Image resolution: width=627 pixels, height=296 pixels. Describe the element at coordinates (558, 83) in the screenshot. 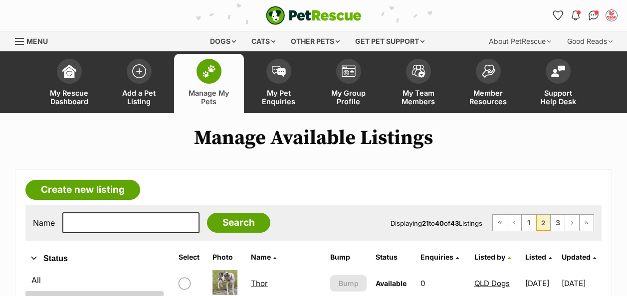

I see `a: Support Help Desk` at that location.